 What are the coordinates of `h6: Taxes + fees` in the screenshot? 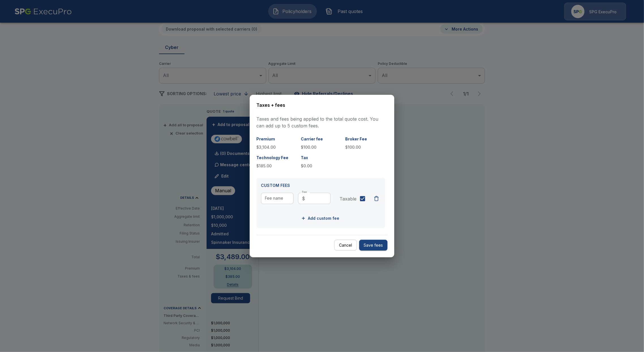 It's located at (322, 105).